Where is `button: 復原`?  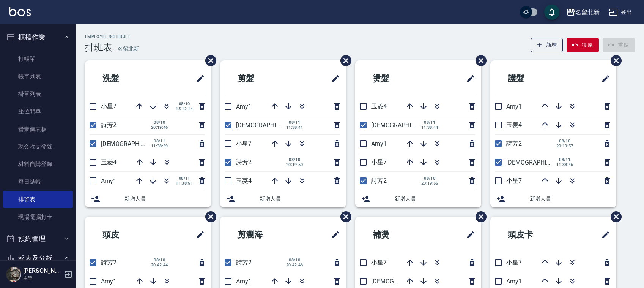 button: 復原 is located at coordinates (582, 45).